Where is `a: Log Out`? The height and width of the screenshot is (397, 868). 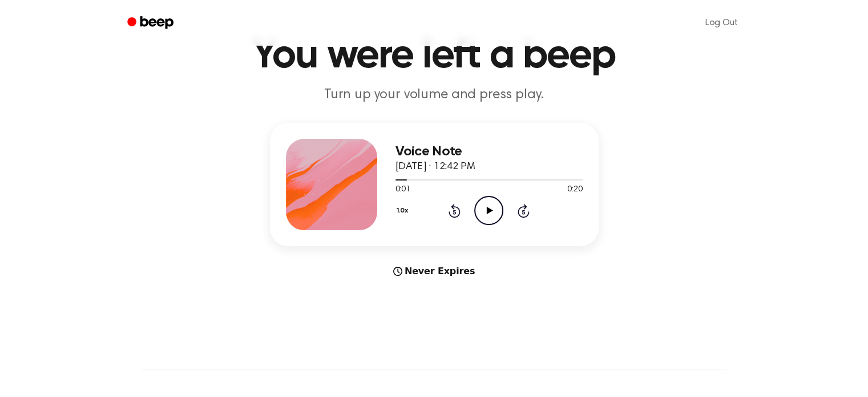 a: Log Out is located at coordinates (721, 23).